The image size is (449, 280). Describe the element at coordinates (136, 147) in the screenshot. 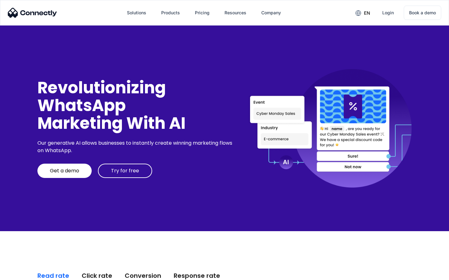

I see `div: Our generative AI allows businesses to instantly create winning marketing flows on WhatsApp.` at that location.